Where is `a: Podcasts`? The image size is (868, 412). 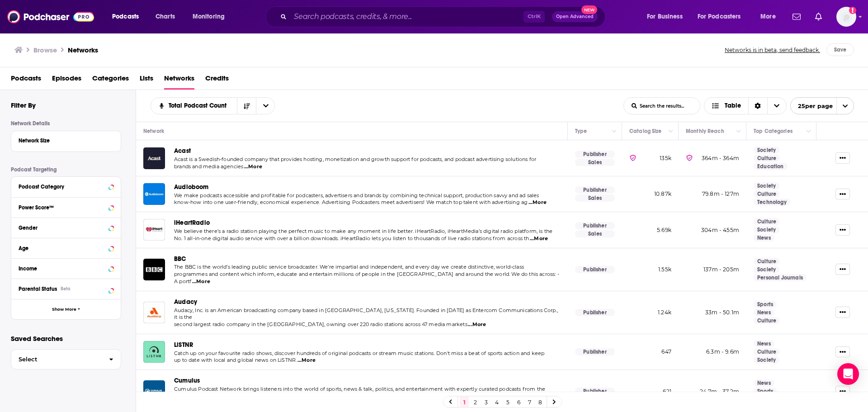
a: Podcasts is located at coordinates (26, 80).